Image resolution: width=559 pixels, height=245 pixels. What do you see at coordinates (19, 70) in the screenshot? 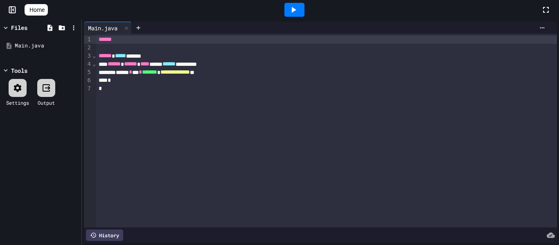
I see `div: Tools` at bounding box center [19, 70].